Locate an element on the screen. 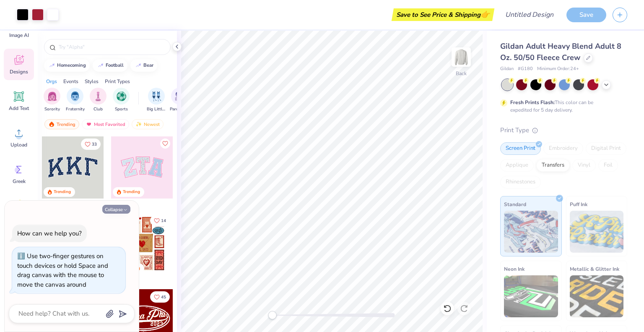 Image resolution: width=644 pixels, height=332 pixels. span: Standard is located at coordinates (515, 204).